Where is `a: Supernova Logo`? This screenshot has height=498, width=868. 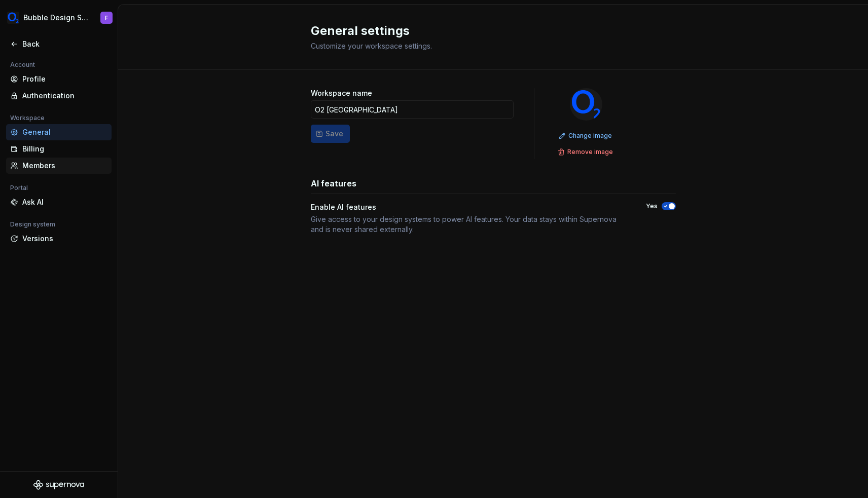
a: Supernova Logo is located at coordinates (59, 485).